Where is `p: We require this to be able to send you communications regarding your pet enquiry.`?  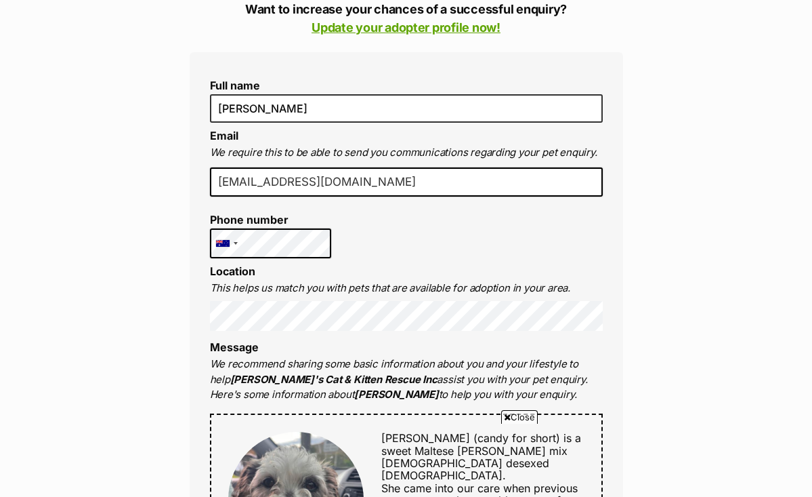
p: We require this to be able to send you communications regarding your pet enquiry. is located at coordinates (407, 152).